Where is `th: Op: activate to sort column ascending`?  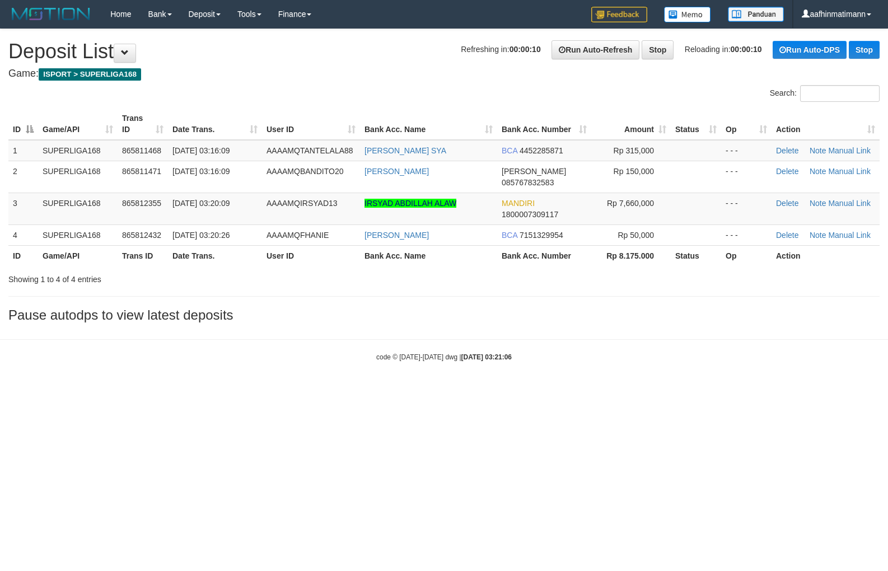 th: Op: activate to sort column ascending is located at coordinates (746, 124).